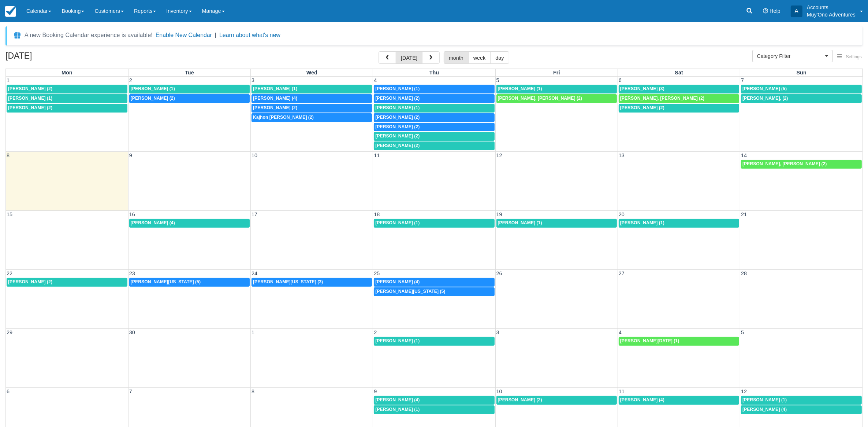 This screenshot has height=427, width=868. Describe the element at coordinates (376, 273) in the screenshot. I see `span: 25` at that location.